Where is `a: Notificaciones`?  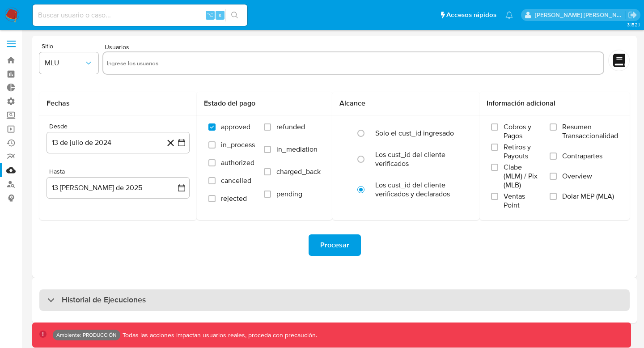 a: Notificaciones is located at coordinates (509, 15).